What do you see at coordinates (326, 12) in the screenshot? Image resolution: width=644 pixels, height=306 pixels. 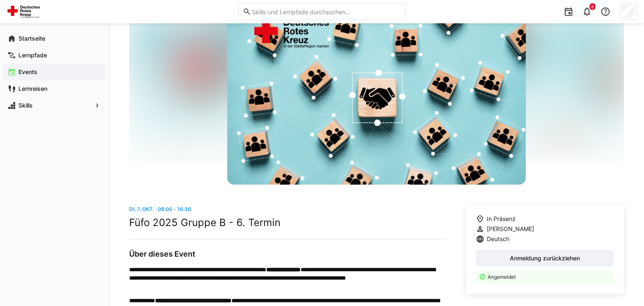 I see `input: Skills und Lernpfade durchsuchen…` at bounding box center [326, 12].